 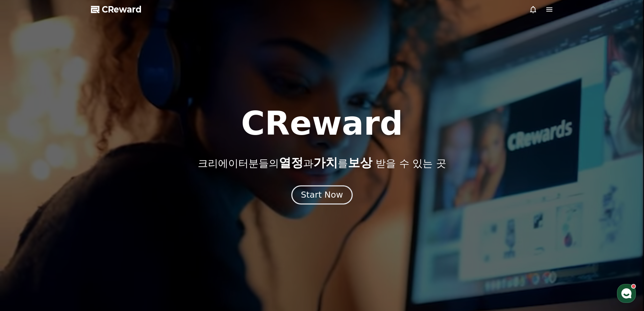 I want to click on a: 대화, so click(x=66, y=224).